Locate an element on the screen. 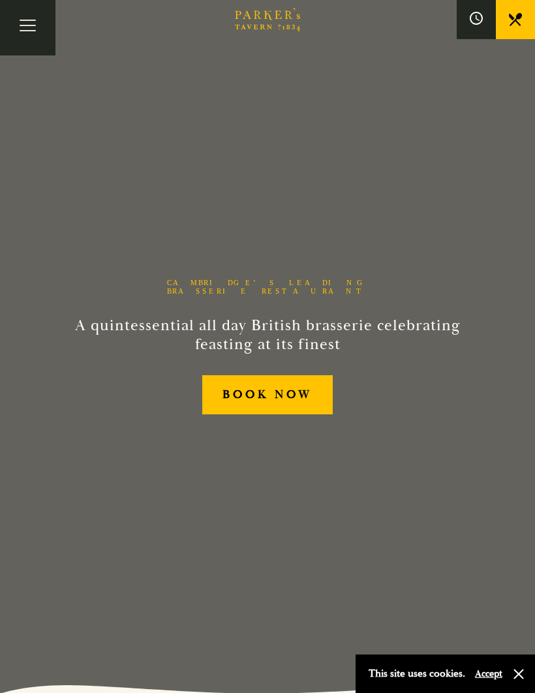  button: Accept is located at coordinates (489, 674).